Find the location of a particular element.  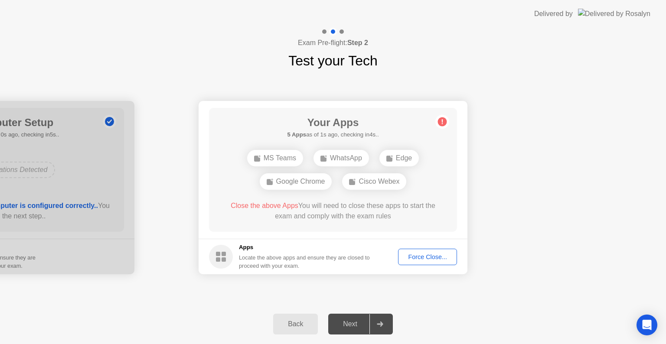

div: Edge is located at coordinates (399, 158).